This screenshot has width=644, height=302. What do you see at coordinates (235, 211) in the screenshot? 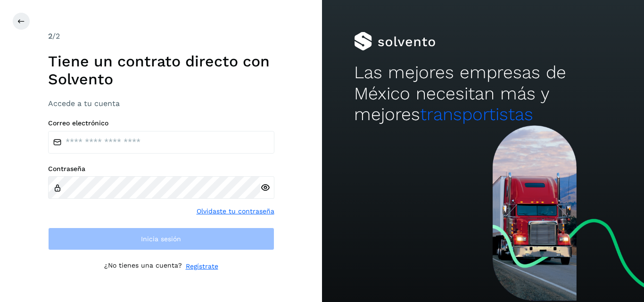
I see `a: Olvidaste tu contraseña` at bounding box center [235, 211].